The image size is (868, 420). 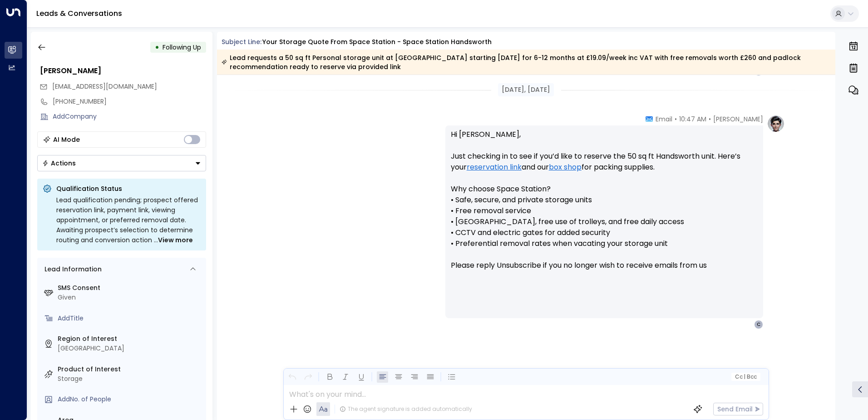 What do you see at coordinates (175, 240) in the screenshot?
I see `span: View more` at bounding box center [175, 240].